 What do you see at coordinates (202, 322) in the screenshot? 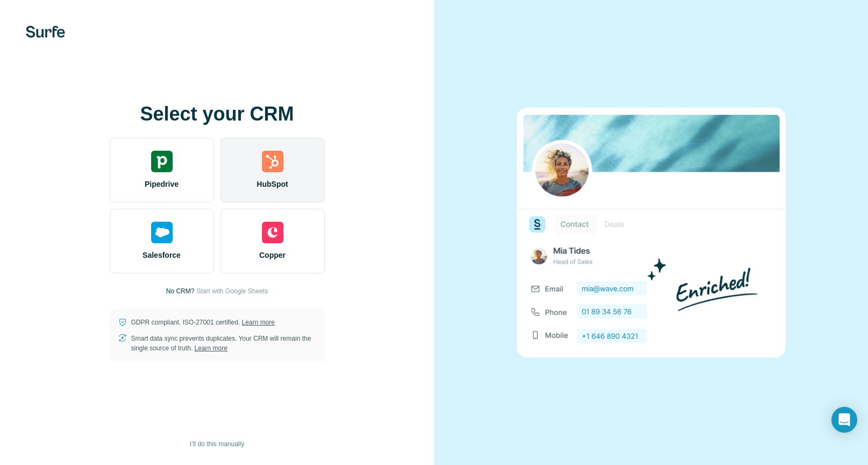
I see `p: GDPR compliant. ISO-27001 certified.` at bounding box center [202, 322].